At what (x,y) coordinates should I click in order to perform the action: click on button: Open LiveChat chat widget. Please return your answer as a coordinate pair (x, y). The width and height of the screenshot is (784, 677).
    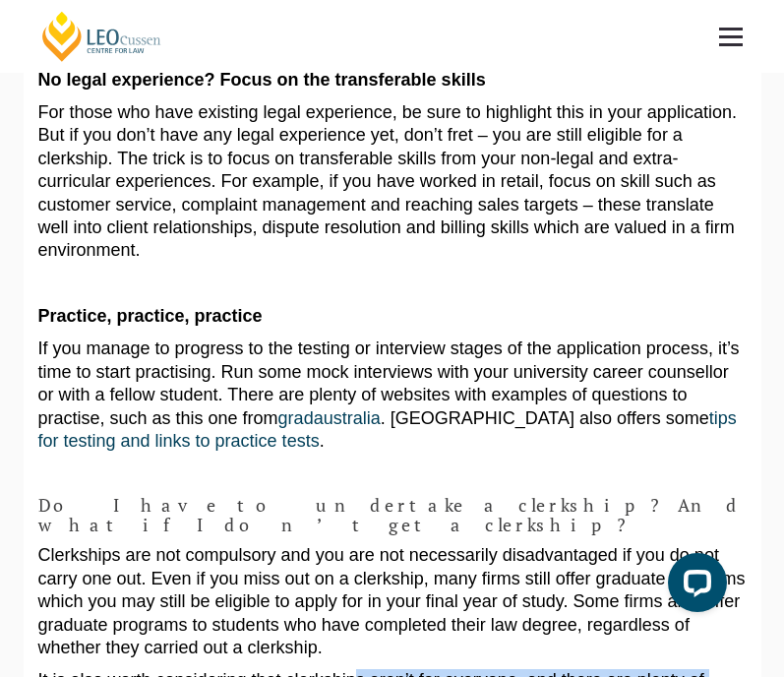
    Looking at the image, I should click on (45, 38).